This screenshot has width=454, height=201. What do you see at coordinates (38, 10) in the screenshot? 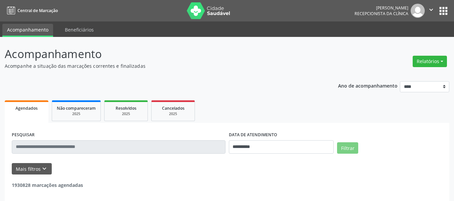
I see `span: Central de Marcação` at bounding box center [38, 10].